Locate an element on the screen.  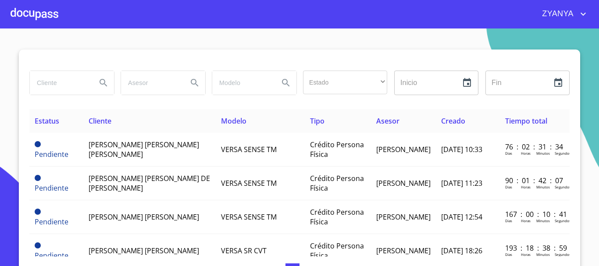
span: Modelo is located at coordinates (234, 121).